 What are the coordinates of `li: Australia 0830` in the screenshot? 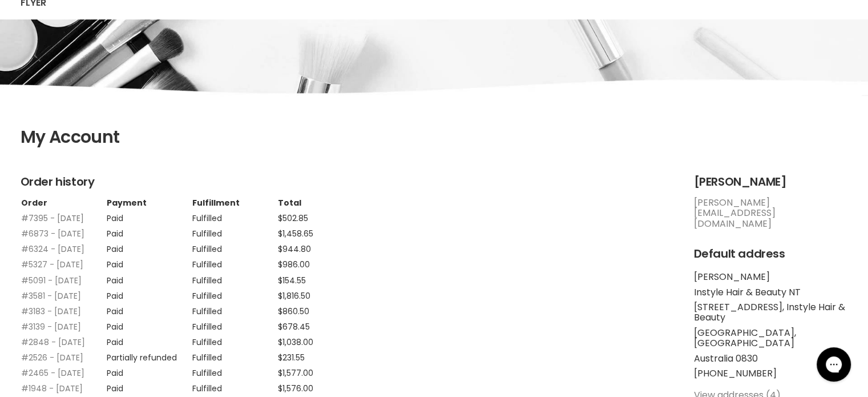 It's located at (771, 359).